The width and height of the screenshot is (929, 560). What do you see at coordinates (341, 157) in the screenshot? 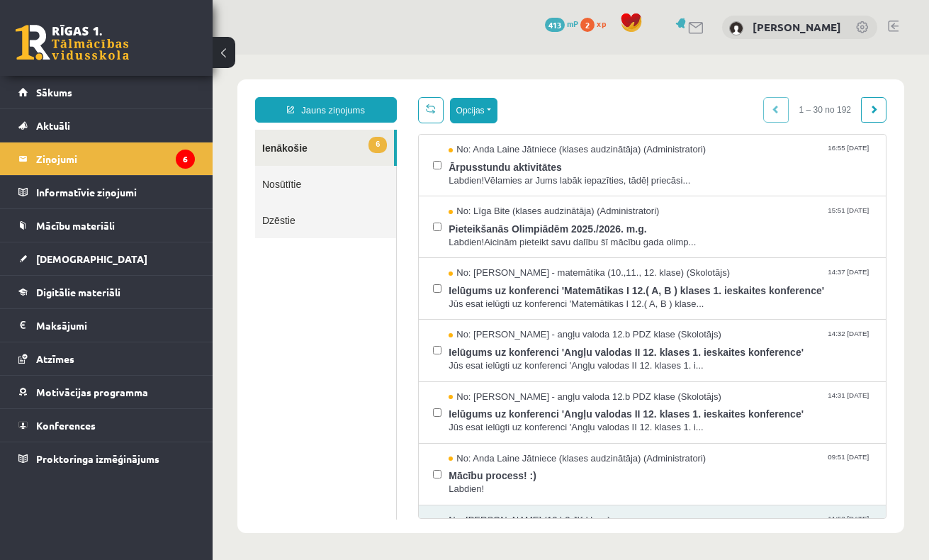
I see `span: No: Līga Bite (klases audzinātāja) (Administratori)` at bounding box center [341, 157].